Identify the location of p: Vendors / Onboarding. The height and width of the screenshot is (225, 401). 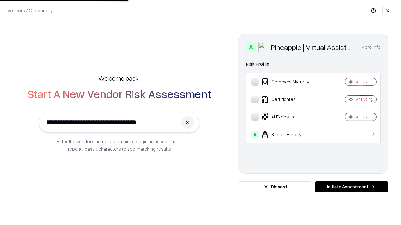
(30, 10).